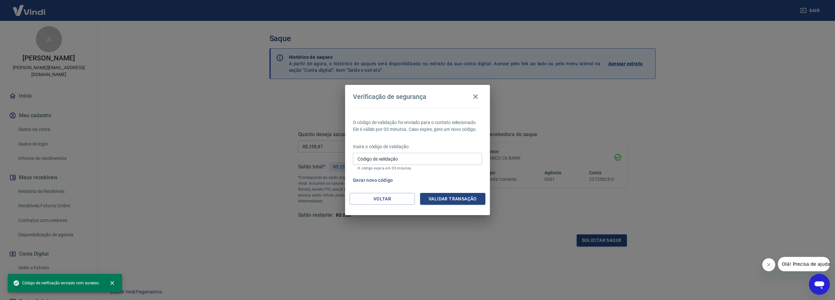  What do you see at coordinates (418, 147) in the screenshot?
I see `p: Insira o código de validação` at bounding box center [418, 147].